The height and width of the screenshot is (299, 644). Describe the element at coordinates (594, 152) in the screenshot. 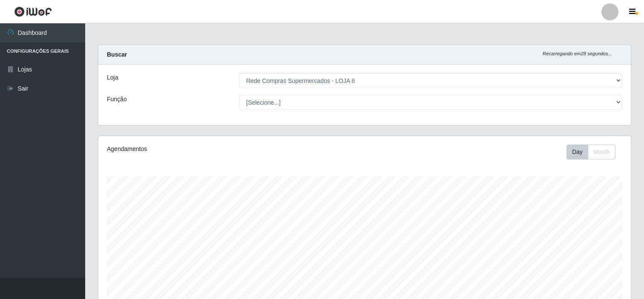

I see `div: Toolbar with button groups` at that location.